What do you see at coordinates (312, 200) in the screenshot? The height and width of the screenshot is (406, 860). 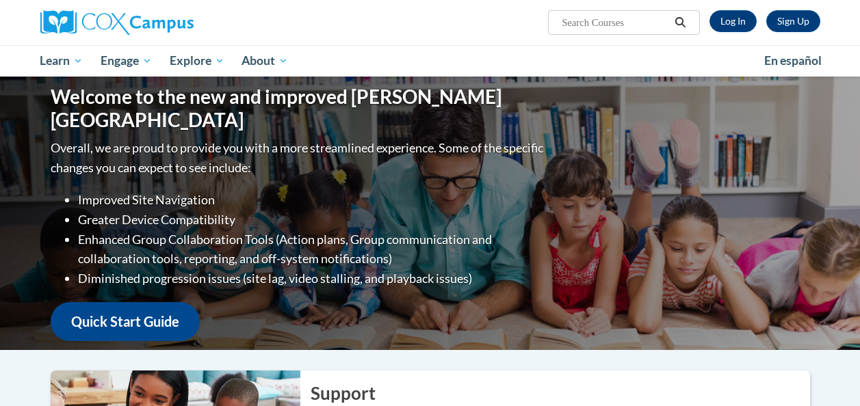 I see `li: Improved Site Navigation` at bounding box center [312, 200].